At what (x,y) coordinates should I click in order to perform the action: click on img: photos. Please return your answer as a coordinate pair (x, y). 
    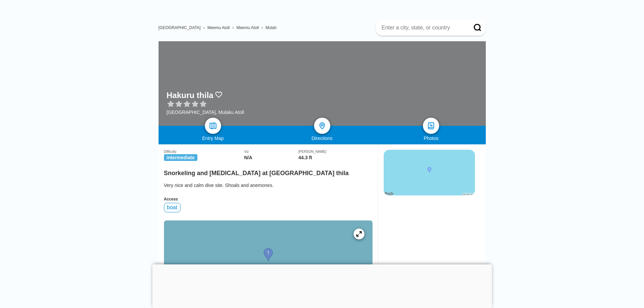
    Looking at the image, I should click on (431, 126).